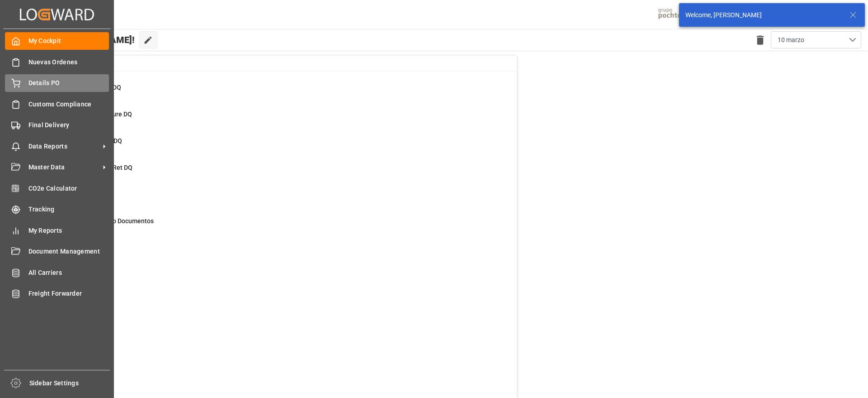 This screenshot has height=398, width=868. I want to click on span: Master Data, so click(64, 167).